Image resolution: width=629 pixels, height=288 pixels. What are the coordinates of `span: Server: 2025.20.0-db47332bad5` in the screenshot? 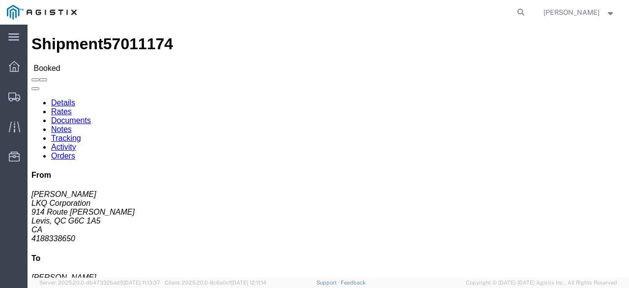 It's located at (100, 282).